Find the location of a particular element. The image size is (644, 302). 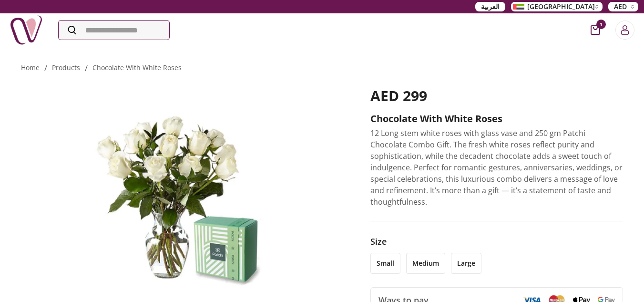

button: cart-button is located at coordinates (595, 30).